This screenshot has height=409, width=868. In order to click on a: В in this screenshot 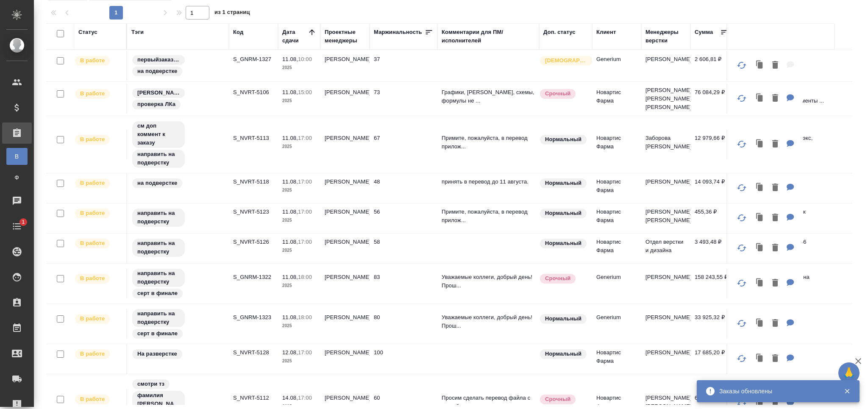, I will do `click(17, 157)`.